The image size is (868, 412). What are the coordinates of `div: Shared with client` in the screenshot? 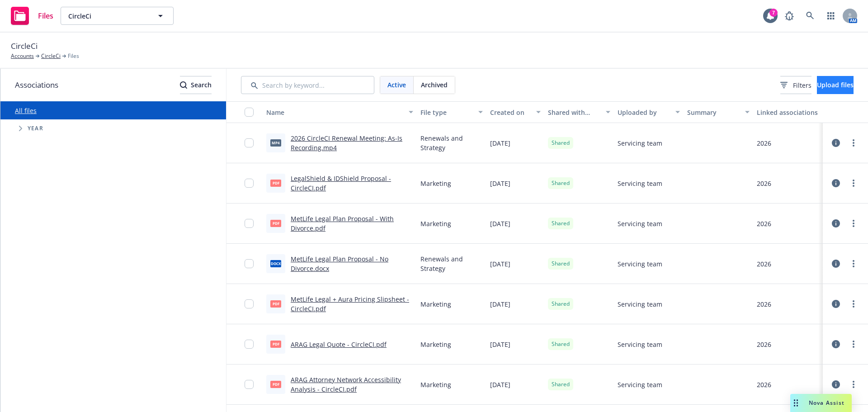 It's located at (574, 112).